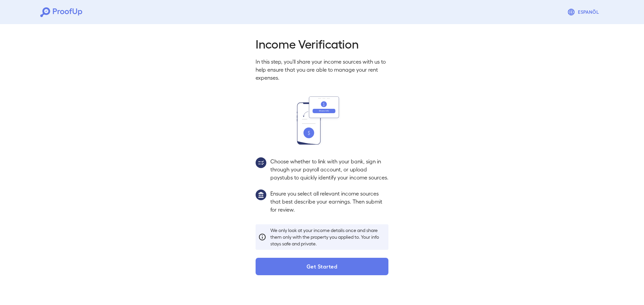 The height and width of the screenshot is (305, 644). I want to click on img: group2.svg, so click(261, 163).